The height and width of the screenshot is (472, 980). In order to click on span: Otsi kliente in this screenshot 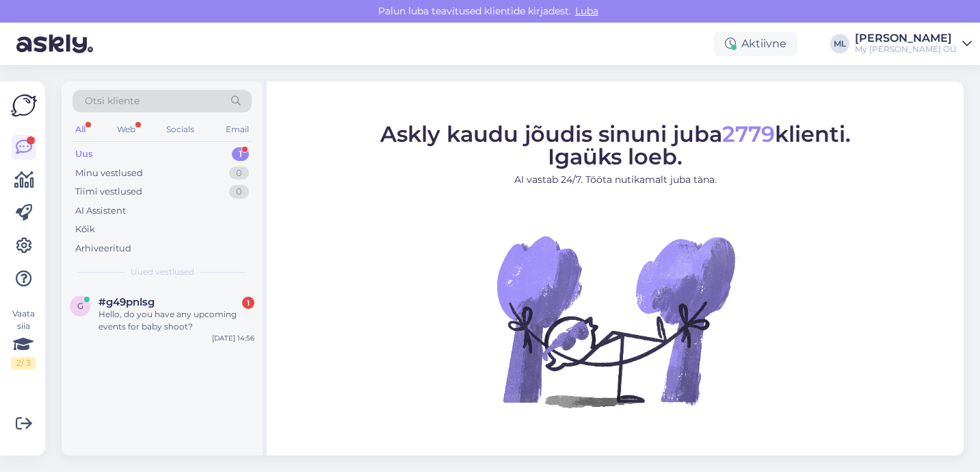, I will do `click(112, 101)`.